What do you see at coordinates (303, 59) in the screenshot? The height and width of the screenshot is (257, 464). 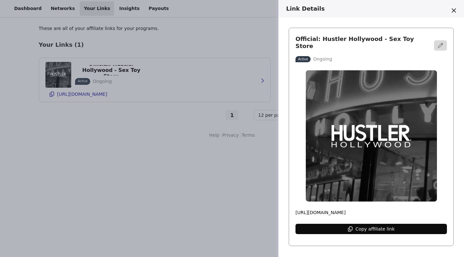 I see `p: Active` at bounding box center [303, 59].